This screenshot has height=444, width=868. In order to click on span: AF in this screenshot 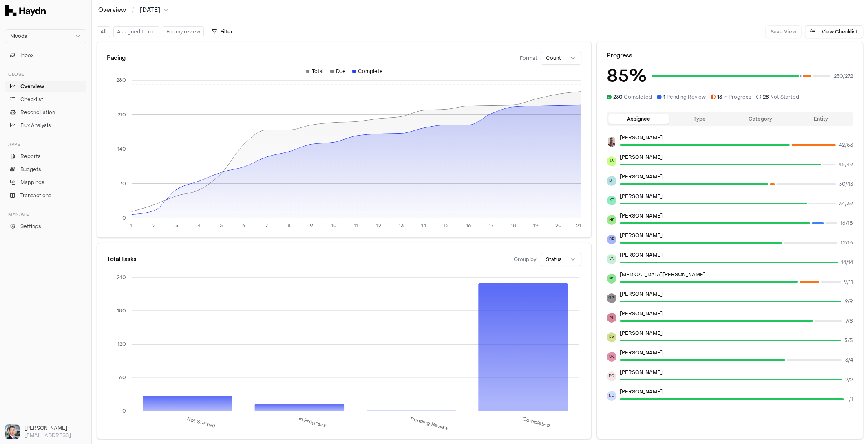, I will do `click(611, 318)`.